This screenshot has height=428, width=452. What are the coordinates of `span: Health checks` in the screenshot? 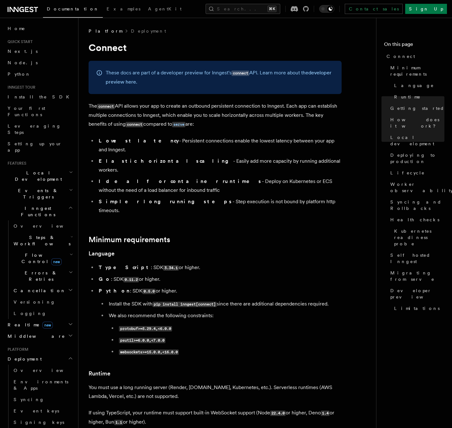 It's located at (415, 220).